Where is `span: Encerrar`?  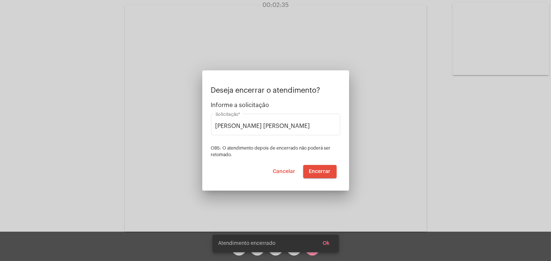
span: Encerrar is located at coordinates (320, 172).